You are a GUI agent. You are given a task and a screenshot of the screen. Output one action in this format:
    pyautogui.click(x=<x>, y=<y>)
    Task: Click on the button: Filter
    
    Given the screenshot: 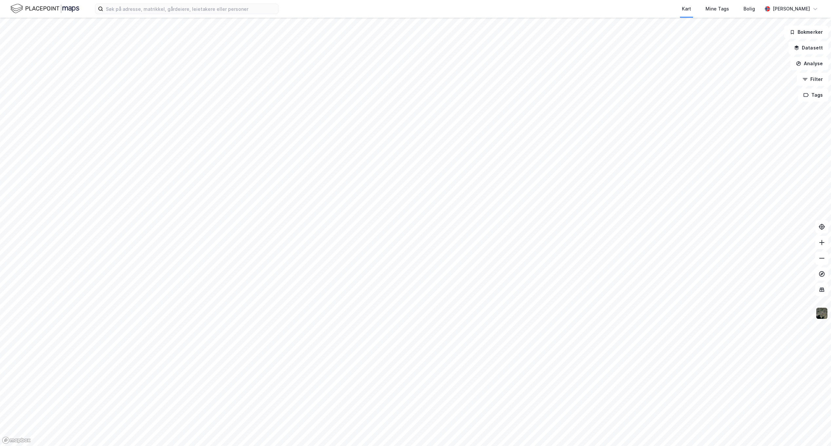 What is the action you would take?
    pyautogui.click(x=813, y=79)
    